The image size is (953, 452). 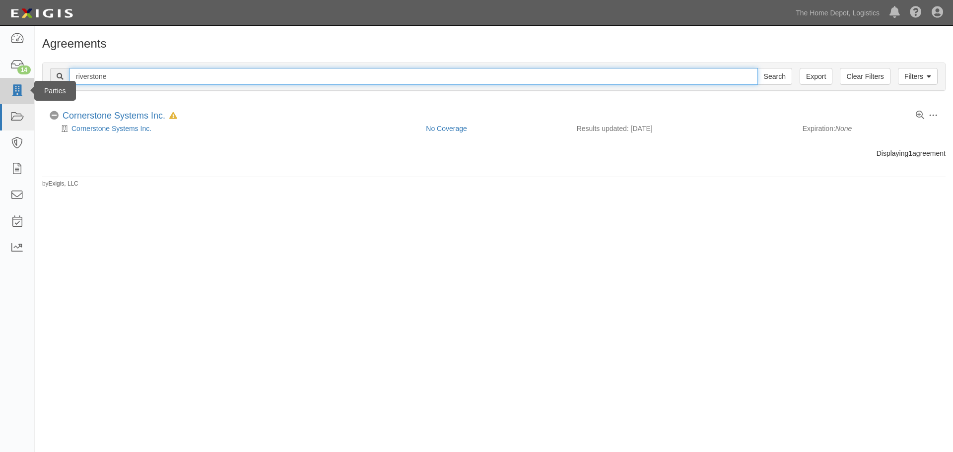 I want to click on h1: Agreements, so click(x=494, y=44).